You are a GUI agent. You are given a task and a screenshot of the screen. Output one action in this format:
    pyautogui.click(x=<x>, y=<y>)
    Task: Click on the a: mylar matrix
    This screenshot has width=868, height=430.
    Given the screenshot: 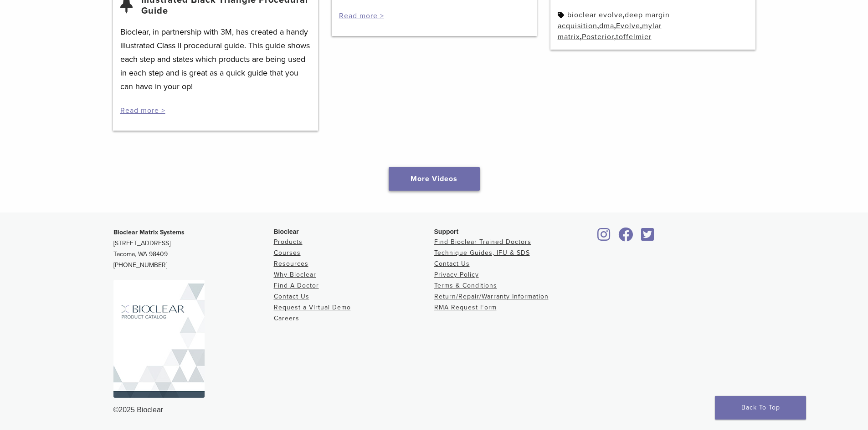 What is the action you would take?
    pyautogui.click(x=610, y=32)
    